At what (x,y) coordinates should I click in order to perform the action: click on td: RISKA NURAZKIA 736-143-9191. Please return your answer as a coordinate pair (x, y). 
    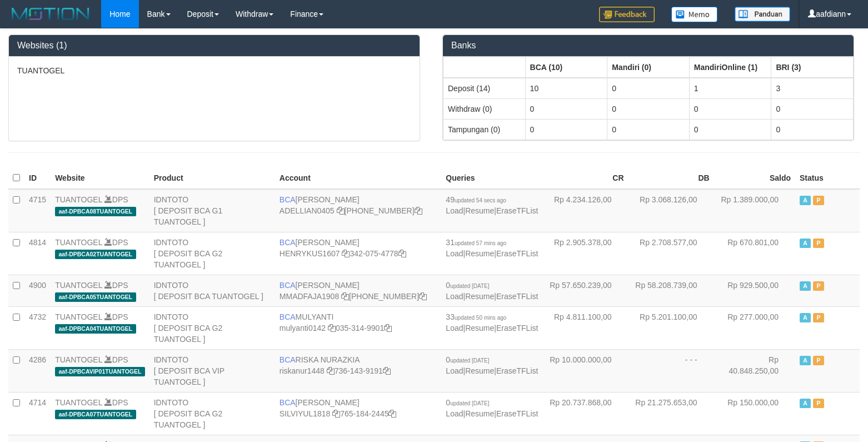
    Looking at the image, I should click on (358, 370).